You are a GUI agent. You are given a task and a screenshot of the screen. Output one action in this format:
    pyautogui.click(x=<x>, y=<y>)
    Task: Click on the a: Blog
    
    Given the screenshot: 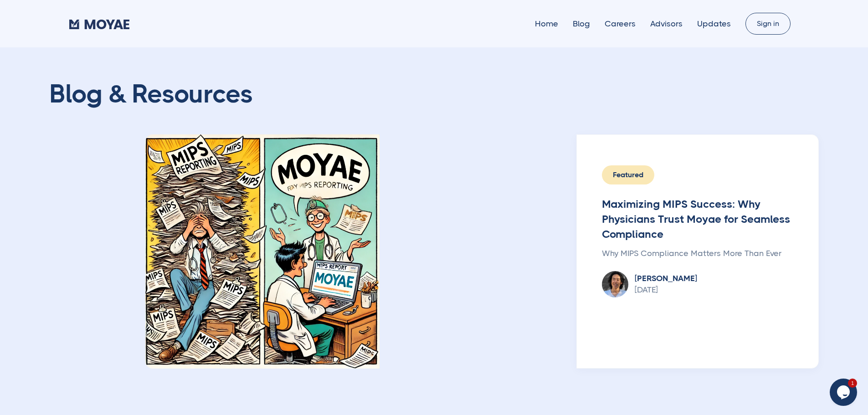 What is the action you would take?
    pyautogui.click(x=581, y=24)
    